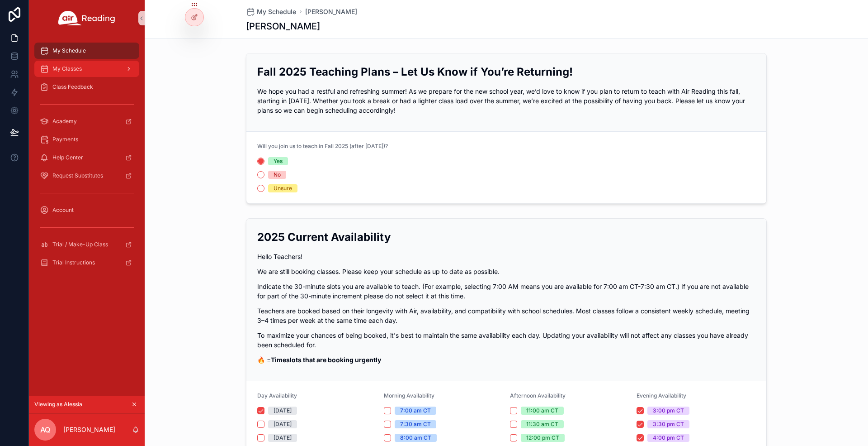 The width and height of the screenshot is (868, 446). What do you see at coordinates (87, 69) in the screenshot?
I see `a: My Classes` at bounding box center [87, 69].